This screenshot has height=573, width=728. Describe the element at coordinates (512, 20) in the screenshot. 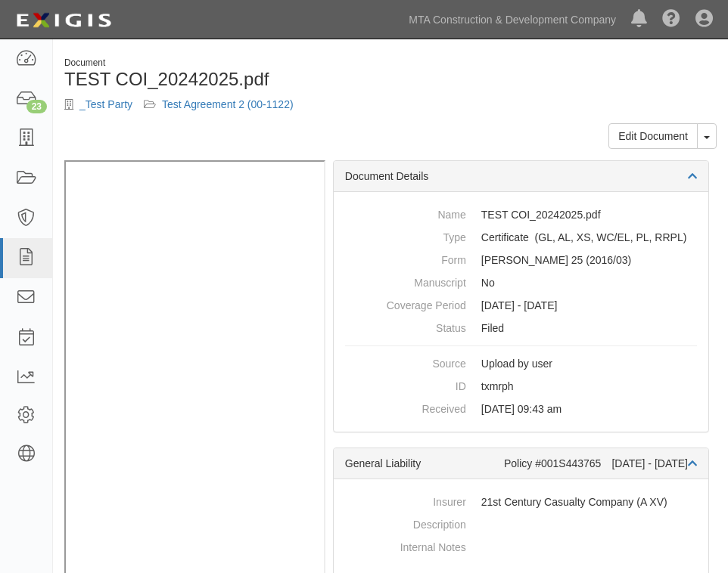

I see `a: MTA Construction & Development Company` at that location.